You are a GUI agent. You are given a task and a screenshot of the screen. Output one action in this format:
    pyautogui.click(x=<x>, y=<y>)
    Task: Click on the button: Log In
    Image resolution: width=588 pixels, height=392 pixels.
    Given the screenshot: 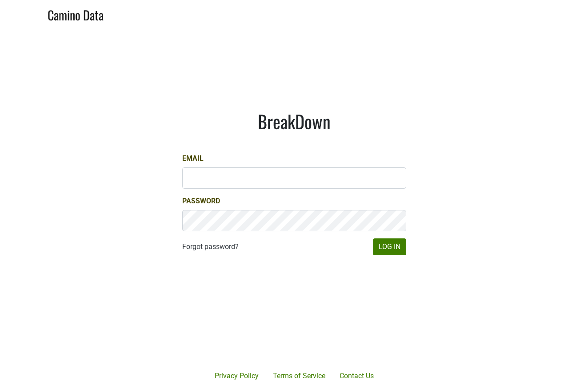 What is the action you would take?
    pyautogui.click(x=390, y=247)
    